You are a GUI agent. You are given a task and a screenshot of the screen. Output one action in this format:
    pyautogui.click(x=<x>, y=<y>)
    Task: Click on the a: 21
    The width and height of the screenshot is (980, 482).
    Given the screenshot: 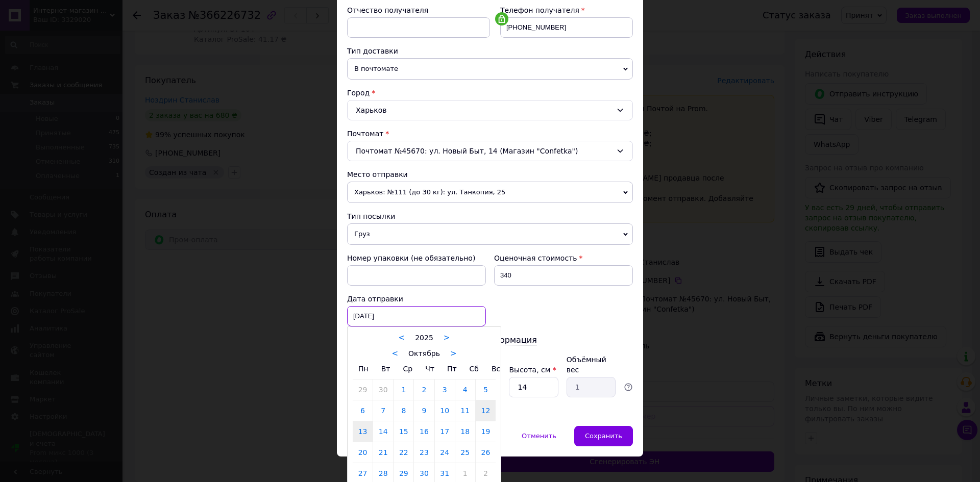 What is the action you would take?
    pyautogui.click(x=383, y=452)
    